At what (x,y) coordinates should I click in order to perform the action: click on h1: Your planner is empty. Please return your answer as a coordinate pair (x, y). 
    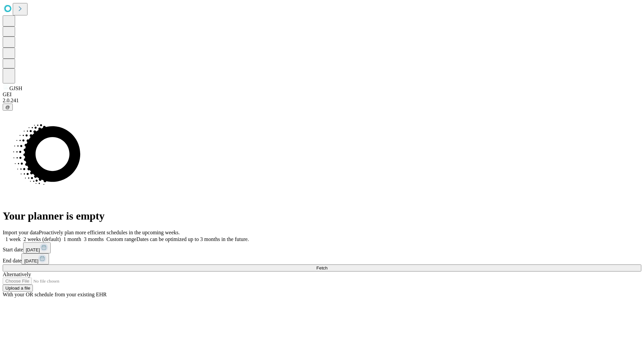
    Looking at the image, I should click on (322, 216).